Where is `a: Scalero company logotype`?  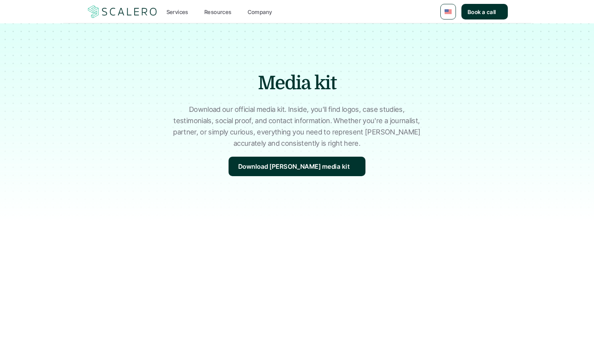 a: Scalero company logotype is located at coordinates (122, 11).